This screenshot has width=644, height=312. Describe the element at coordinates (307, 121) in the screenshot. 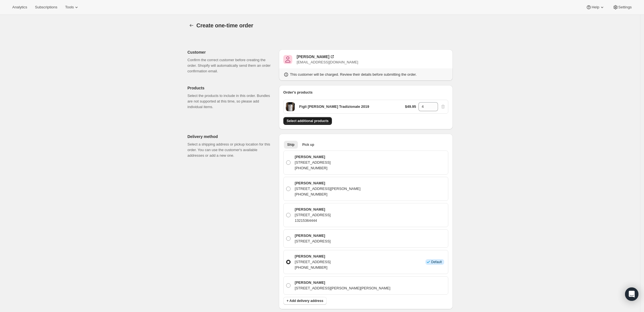

I see `span: Select additional products` at that location.